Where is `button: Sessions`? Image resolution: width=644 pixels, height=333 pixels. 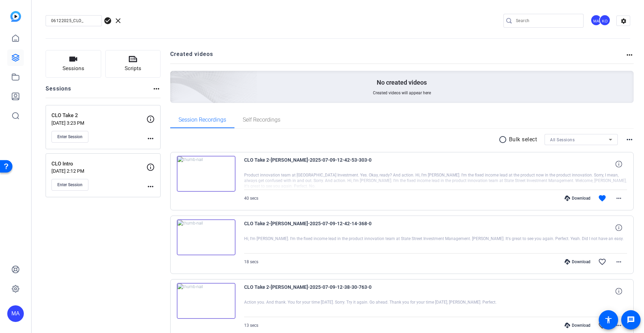
button: Sessions is located at coordinates (73, 64).